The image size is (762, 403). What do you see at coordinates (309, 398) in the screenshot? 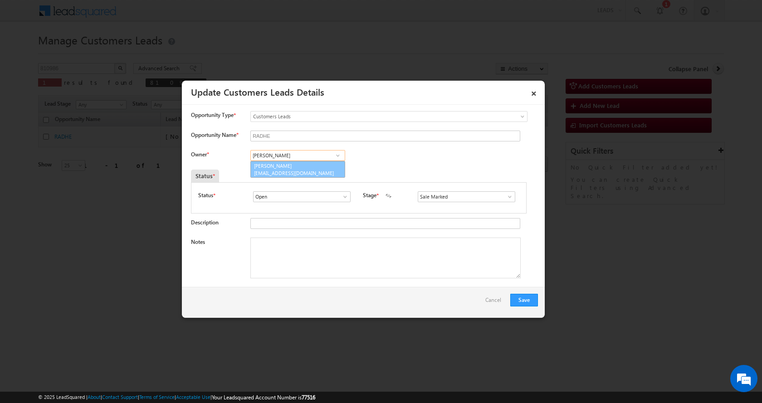
I see `span: 77516` at bounding box center [309, 398].